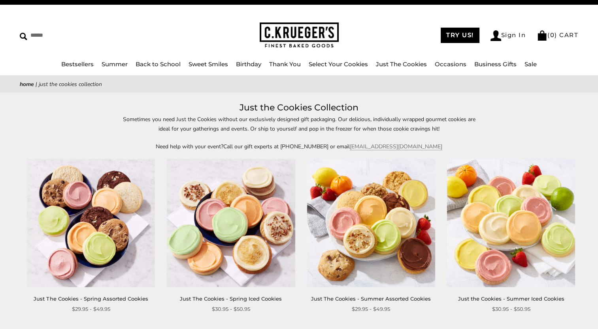 This screenshot has width=598, height=329. What do you see at coordinates (86, 35) in the screenshot?
I see `input: Search` at bounding box center [86, 35].